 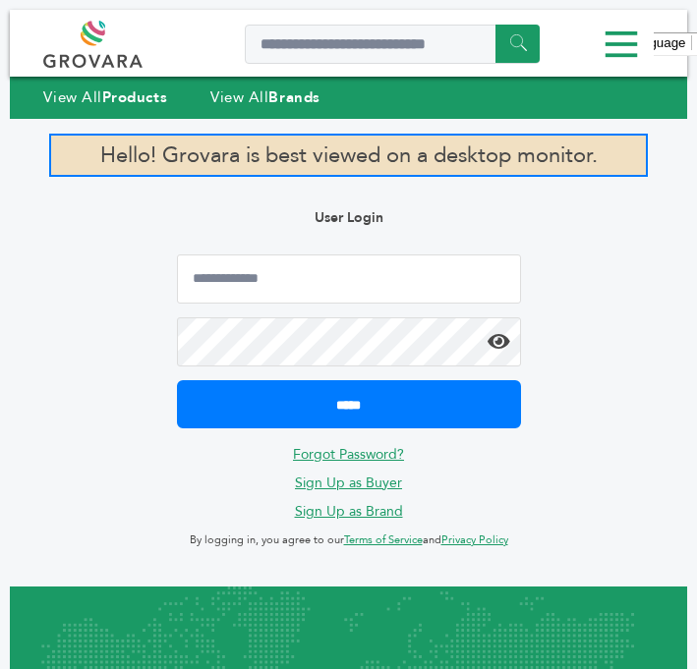 What do you see at coordinates (383, 540) in the screenshot?
I see `a: Terms of Service` at bounding box center [383, 540].